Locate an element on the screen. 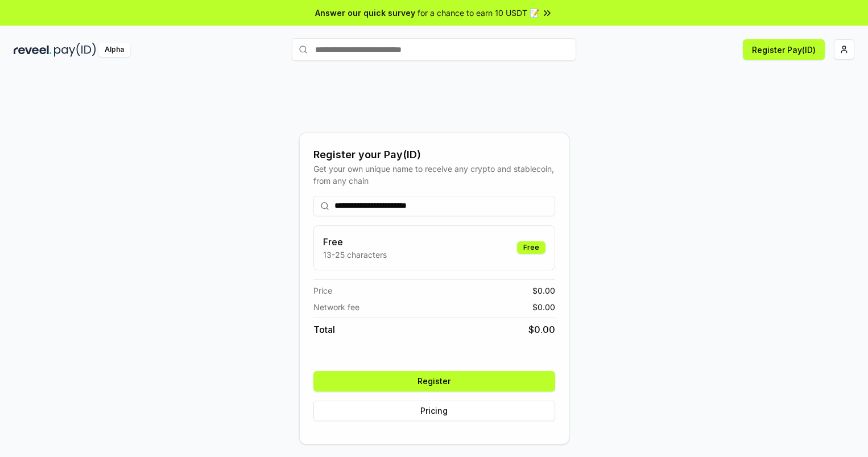 This screenshot has width=868, height=457. button: Register is located at coordinates (434, 381).